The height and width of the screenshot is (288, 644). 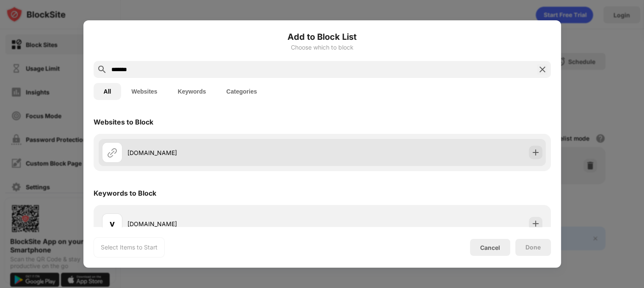 I want to click on div: Keywords to Block, so click(x=125, y=193).